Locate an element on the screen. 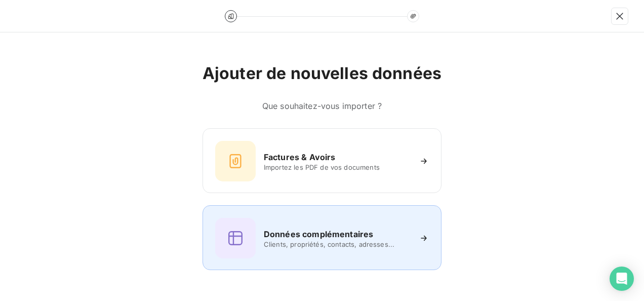 Image resolution: width=644 pixels, height=301 pixels. div: Open Intercom Messenger is located at coordinates (621, 279).